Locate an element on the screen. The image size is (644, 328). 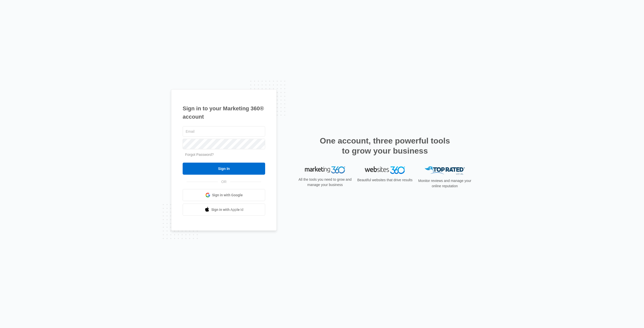
p: All the tools you need to grow and manage your business is located at coordinates (325, 182).